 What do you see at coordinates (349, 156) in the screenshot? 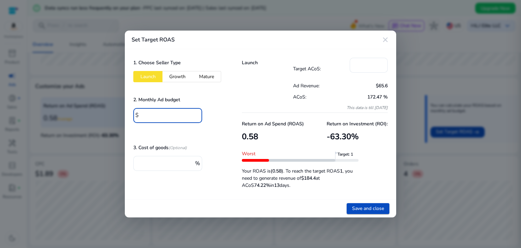
I see `span: Target: 1` at bounding box center [349, 156].